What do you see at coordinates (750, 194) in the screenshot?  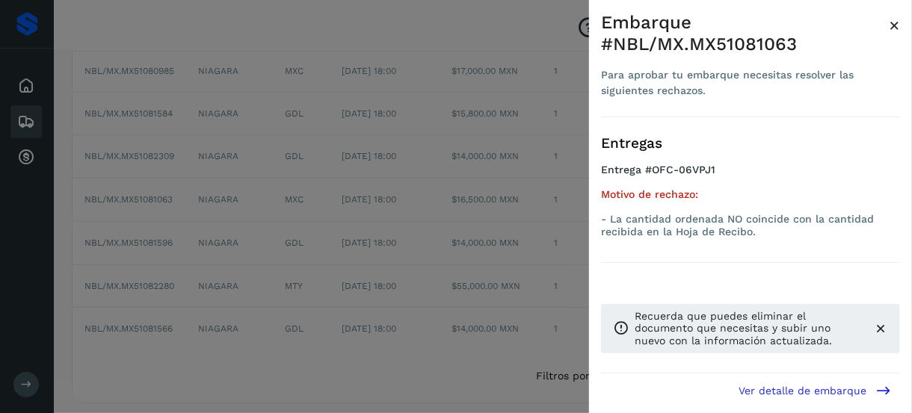 I see `h5: Motivo de rechazo:` at bounding box center [750, 194].